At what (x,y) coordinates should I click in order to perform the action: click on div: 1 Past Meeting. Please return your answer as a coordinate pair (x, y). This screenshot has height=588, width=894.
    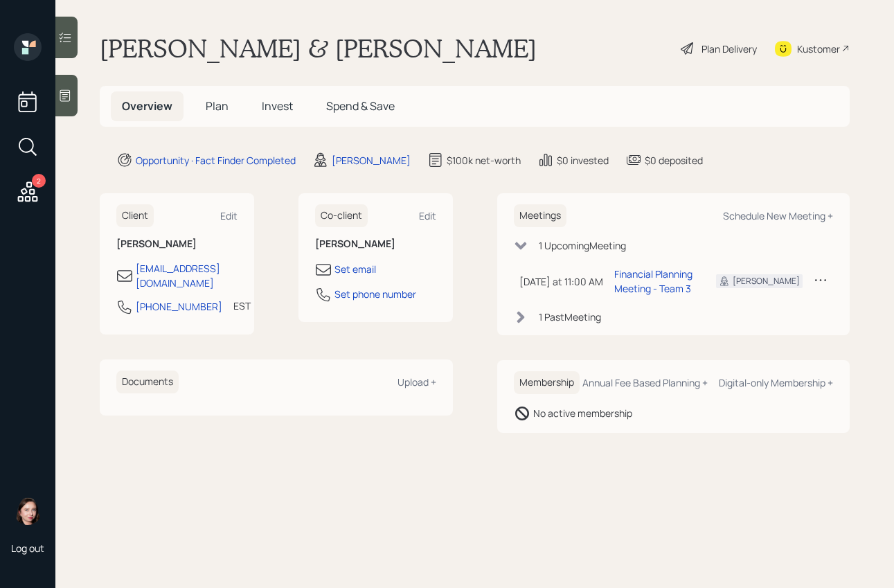
    Looking at the image, I should click on (570, 317).